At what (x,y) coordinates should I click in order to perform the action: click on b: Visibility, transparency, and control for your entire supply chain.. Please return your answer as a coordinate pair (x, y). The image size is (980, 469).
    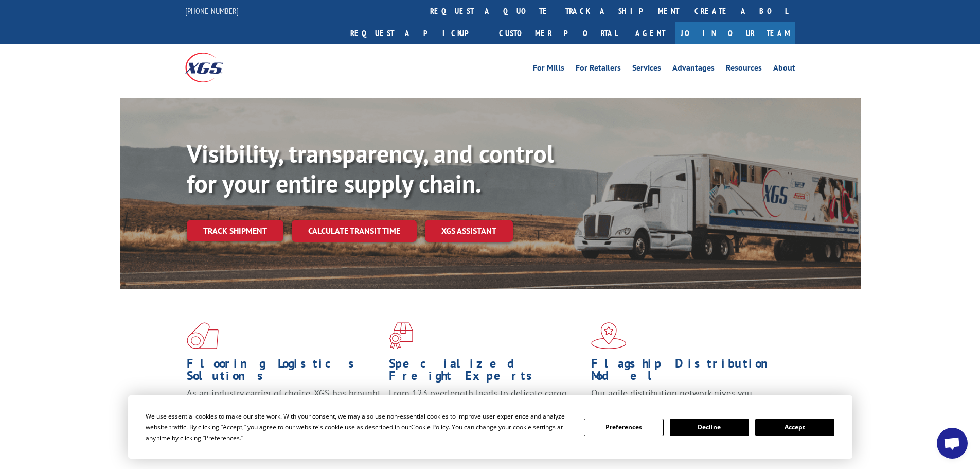
    Looking at the image, I should click on (370, 168).